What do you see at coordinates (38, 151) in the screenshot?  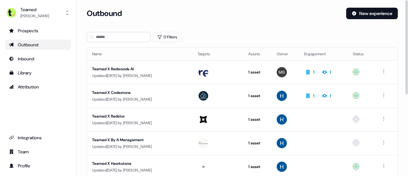 I see `a: Go to team` at bounding box center [38, 151].